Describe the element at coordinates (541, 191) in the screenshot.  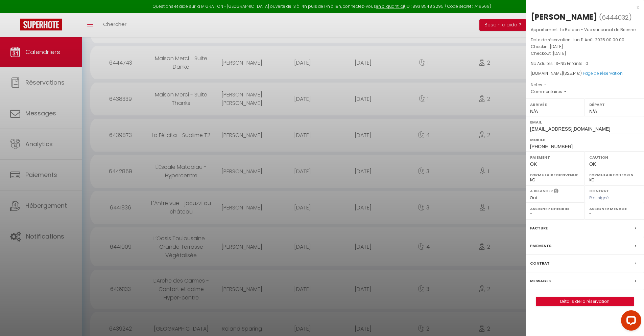
I see `label: A relancer` at that location.